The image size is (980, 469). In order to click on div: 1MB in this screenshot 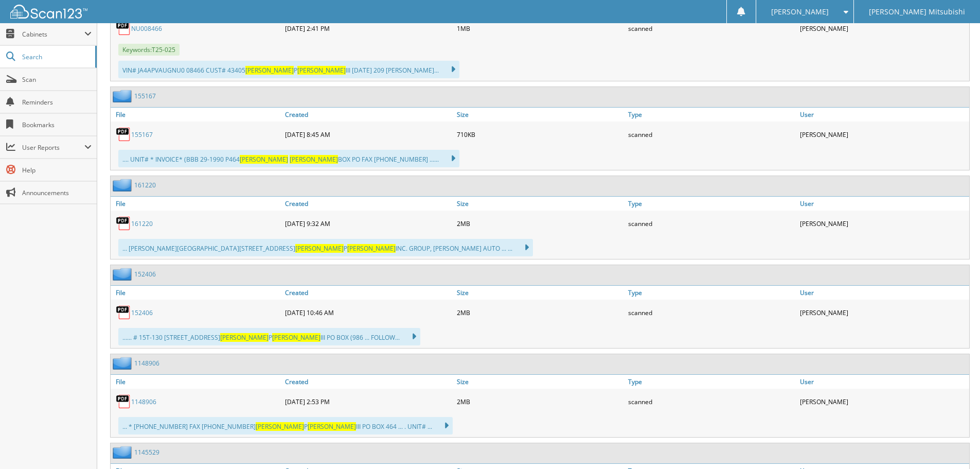, I will do `click(541, 29)`.